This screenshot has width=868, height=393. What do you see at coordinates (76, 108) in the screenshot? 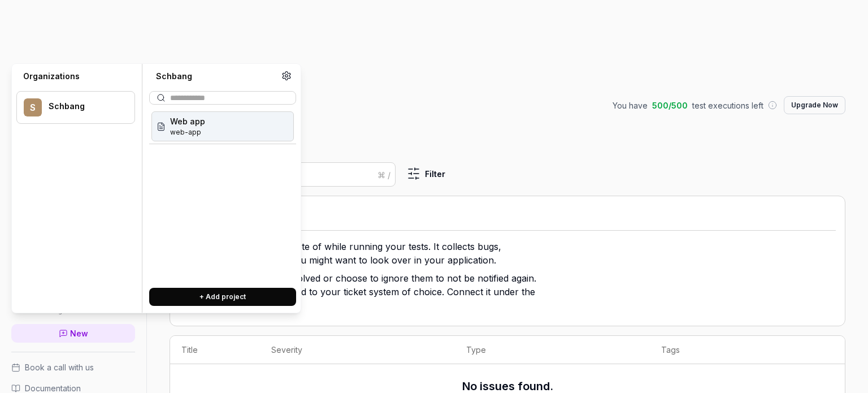
I see `button: SSchbang` at bounding box center [76, 108].